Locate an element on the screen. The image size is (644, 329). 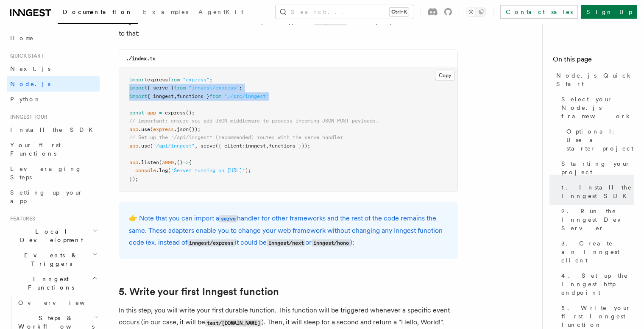
a: Leveraging Steps is located at coordinates (53, 173).